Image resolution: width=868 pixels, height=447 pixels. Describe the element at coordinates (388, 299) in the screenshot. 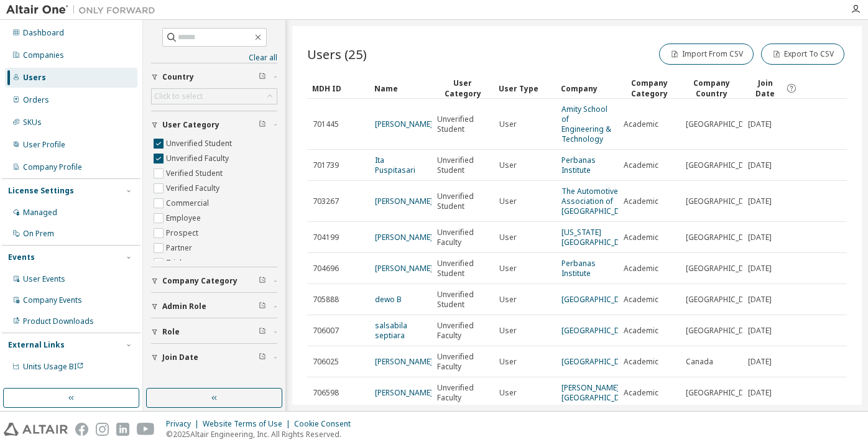

I see `a: dewo B` at that location.